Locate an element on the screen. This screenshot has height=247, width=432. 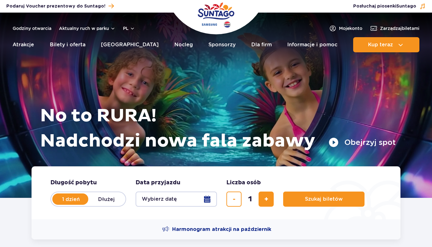
a: Atrakcje is located at coordinates (23, 45).